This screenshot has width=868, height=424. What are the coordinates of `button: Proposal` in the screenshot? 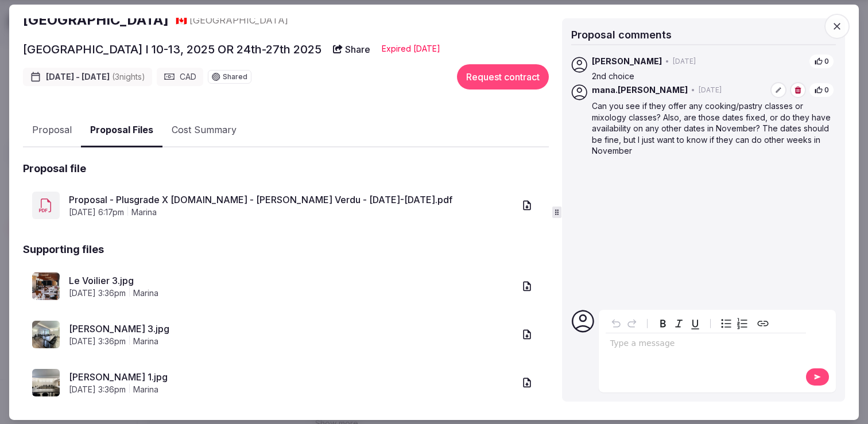 It's located at (51, 131).